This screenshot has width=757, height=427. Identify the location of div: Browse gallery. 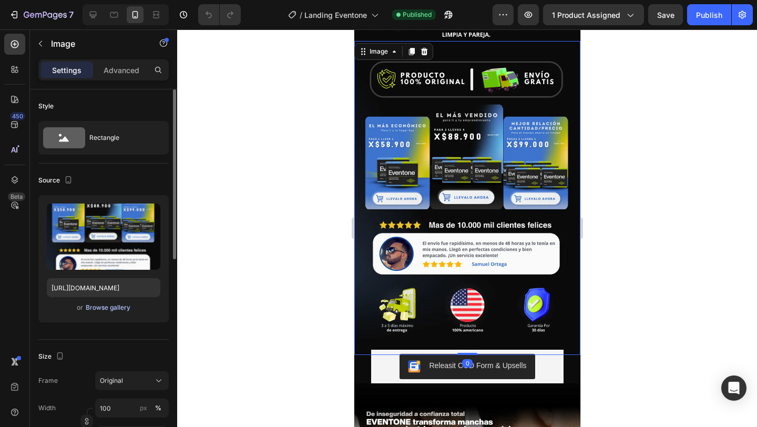
(108, 307).